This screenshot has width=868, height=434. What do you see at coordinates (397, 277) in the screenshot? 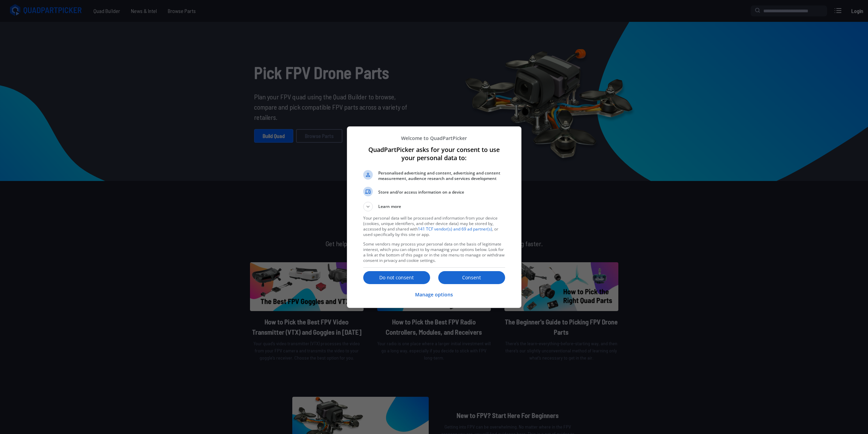
I see `p: Do not consent` at bounding box center [397, 277].